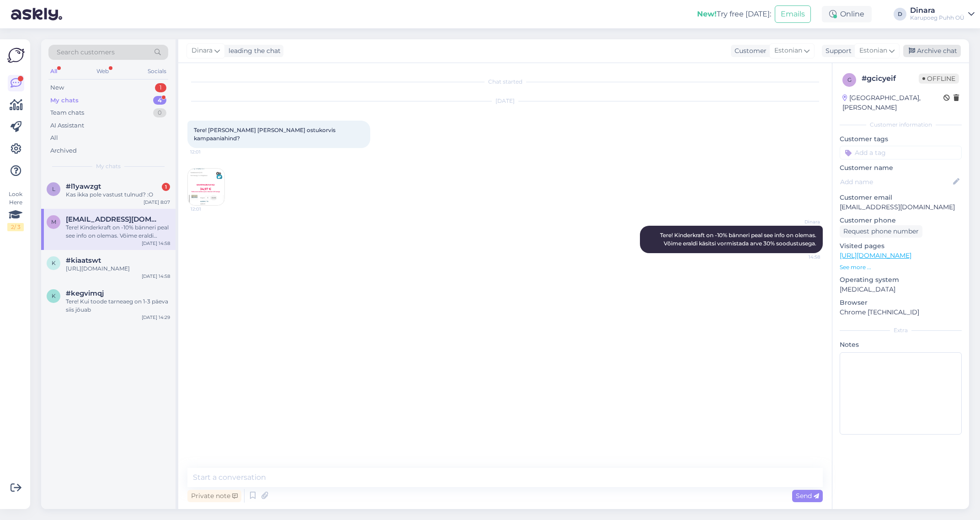 Image resolution: width=980 pixels, height=520 pixels. I want to click on span: My chats, so click(108, 166).